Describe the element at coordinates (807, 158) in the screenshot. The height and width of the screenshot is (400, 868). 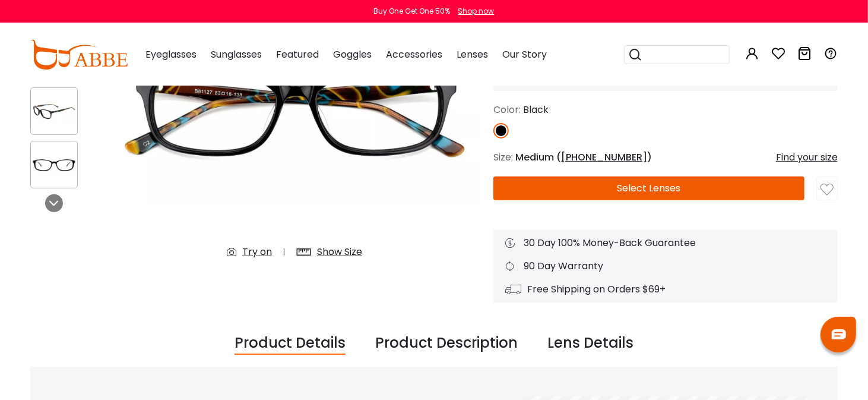
I see `div: Find your size` at that location.